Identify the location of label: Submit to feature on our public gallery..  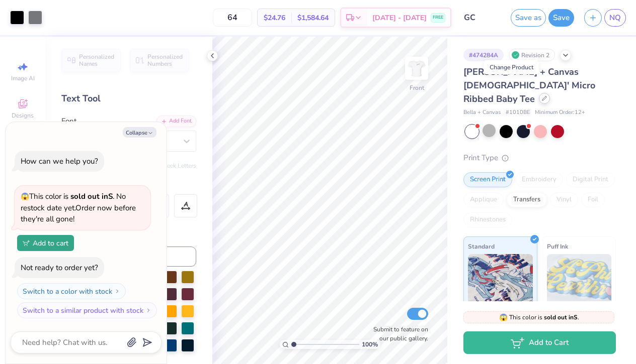
(398, 334).